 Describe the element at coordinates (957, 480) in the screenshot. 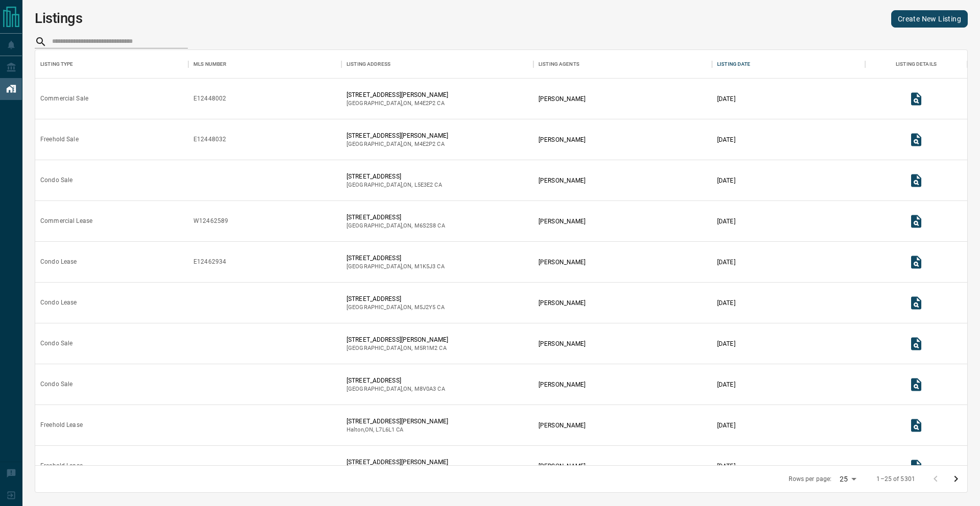

I see `button: Go to next page` at that location.